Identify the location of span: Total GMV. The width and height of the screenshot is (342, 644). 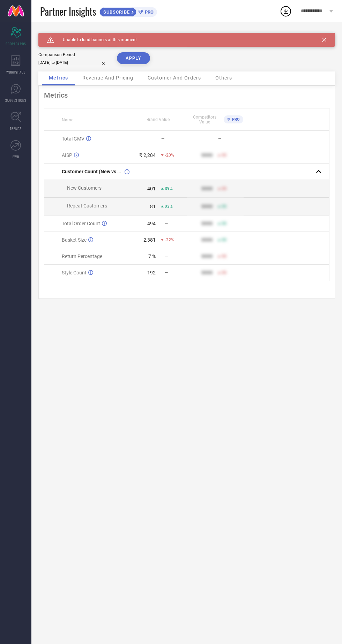
(73, 139).